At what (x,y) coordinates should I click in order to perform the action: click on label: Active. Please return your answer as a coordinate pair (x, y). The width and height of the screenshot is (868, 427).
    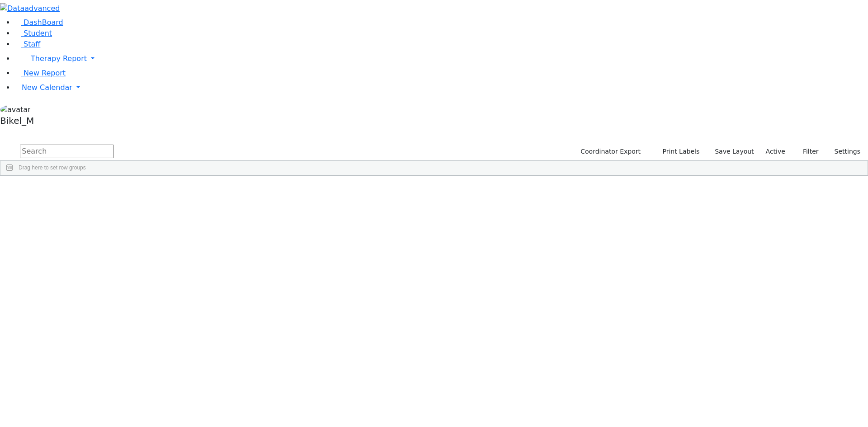
    Looking at the image, I should click on (775, 152).